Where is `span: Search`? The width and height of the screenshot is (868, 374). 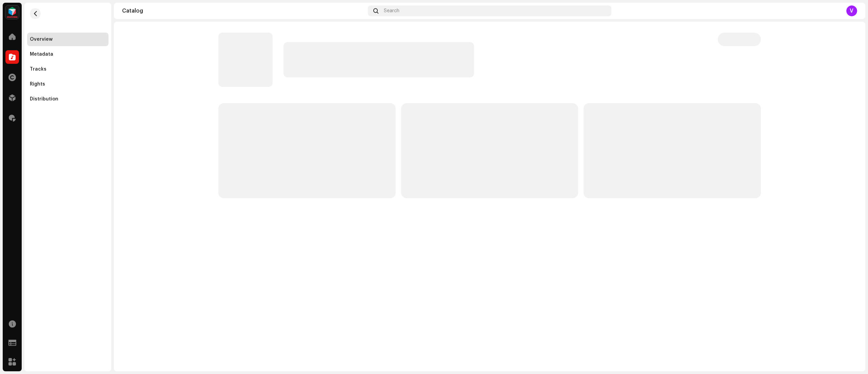
span: Search is located at coordinates (391, 11).